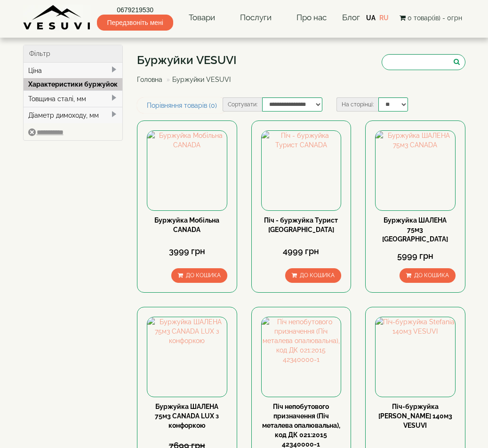 Image resolution: width=488 pixels, height=448 pixels. I want to click on div: Діаметр димоходу, мм, so click(73, 115).